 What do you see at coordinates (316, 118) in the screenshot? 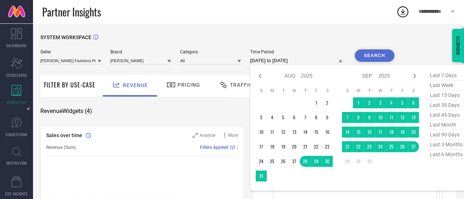
I see `td: Fri Aug 08 2025` at bounding box center [316, 118].